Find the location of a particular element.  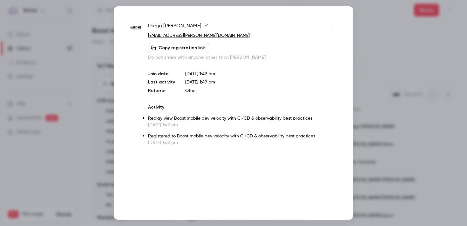

p: Join date is located at coordinates (161, 74).